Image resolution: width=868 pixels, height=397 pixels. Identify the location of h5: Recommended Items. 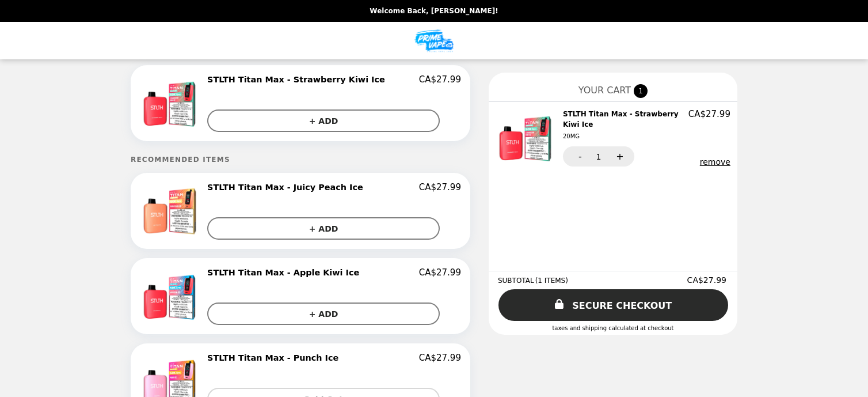
(300, 159).